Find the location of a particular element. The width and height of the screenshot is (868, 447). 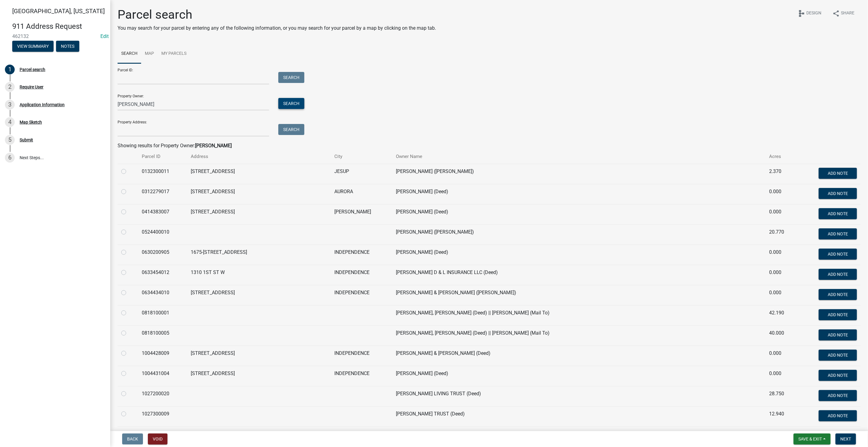

td: 40.000 is located at coordinates (781, 336).